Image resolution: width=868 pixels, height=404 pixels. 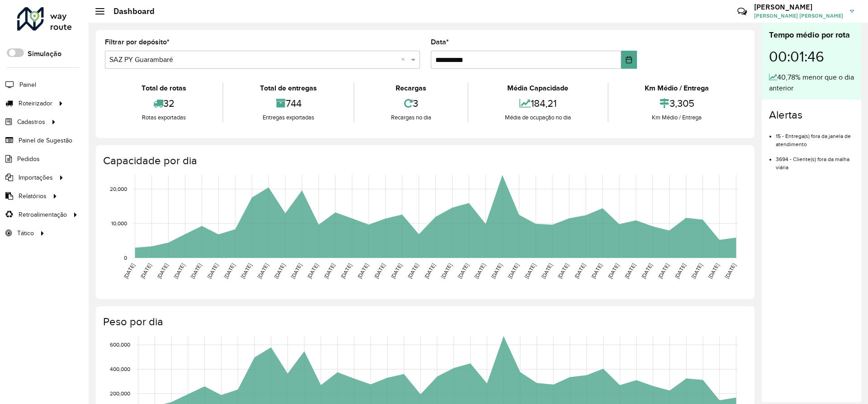 What do you see at coordinates (812, 115) in the screenshot?
I see `h4: Alertas` at bounding box center [812, 115].